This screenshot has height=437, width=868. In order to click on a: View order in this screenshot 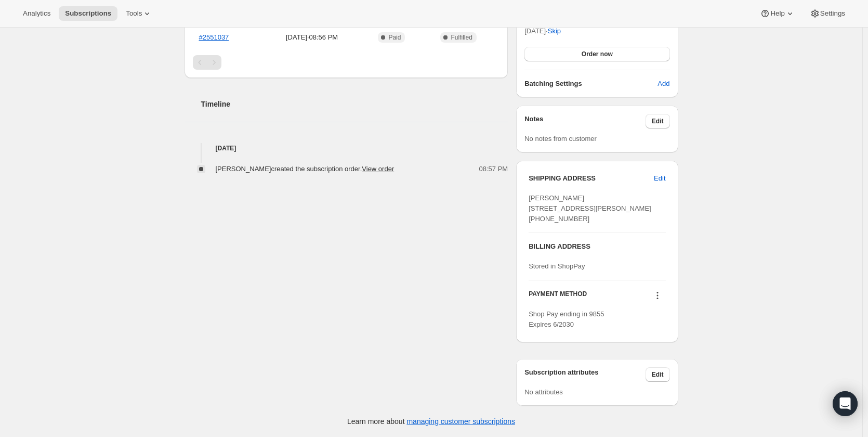, I will do `click(378, 169)`.